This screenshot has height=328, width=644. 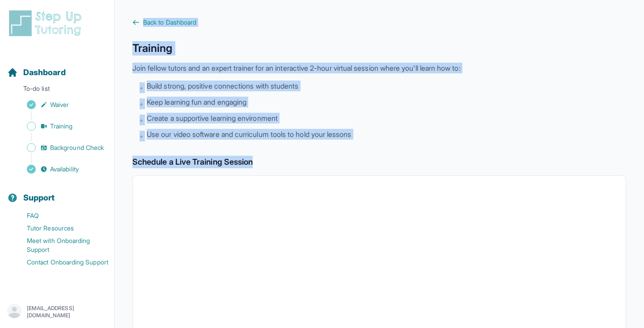 I want to click on a: Waiver, so click(x=60, y=105).